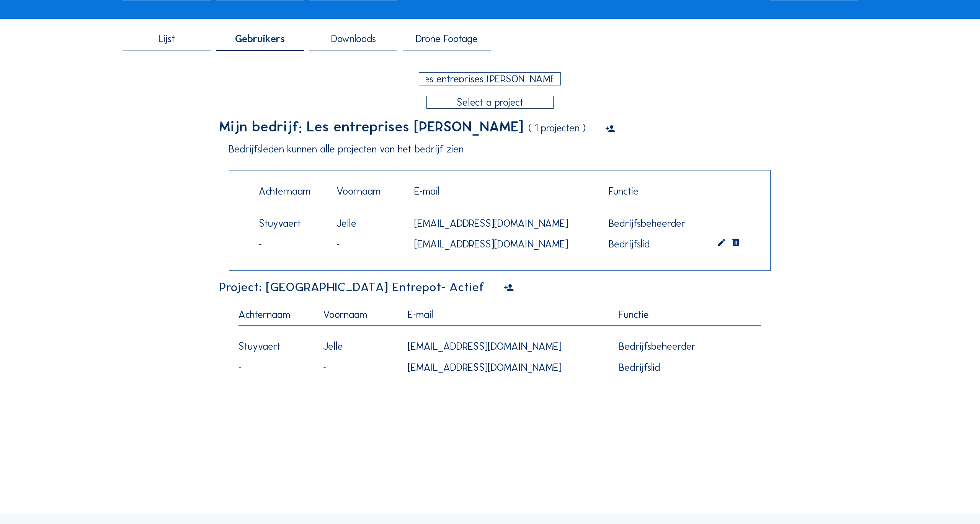 Image resolution: width=980 pixels, height=524 pixels. Describe the element at coordinates (353, 39) in the screenshot. I see `span: Downloads` at that location.